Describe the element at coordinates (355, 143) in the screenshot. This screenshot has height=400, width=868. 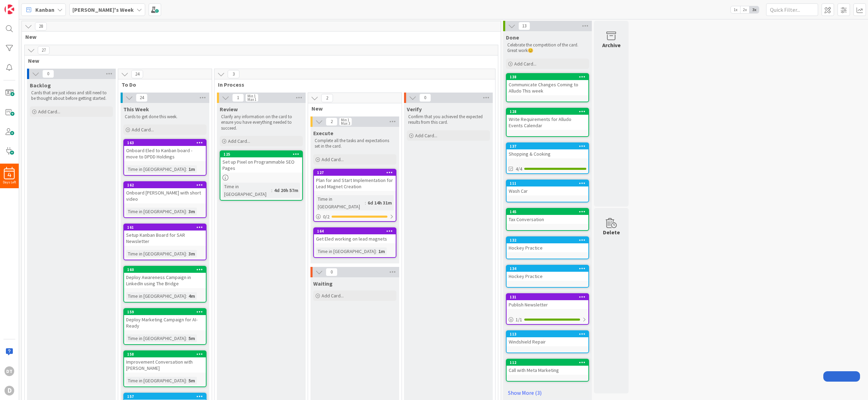
I see `p: Complete all the tasks and expectations set in the card.` at that location.